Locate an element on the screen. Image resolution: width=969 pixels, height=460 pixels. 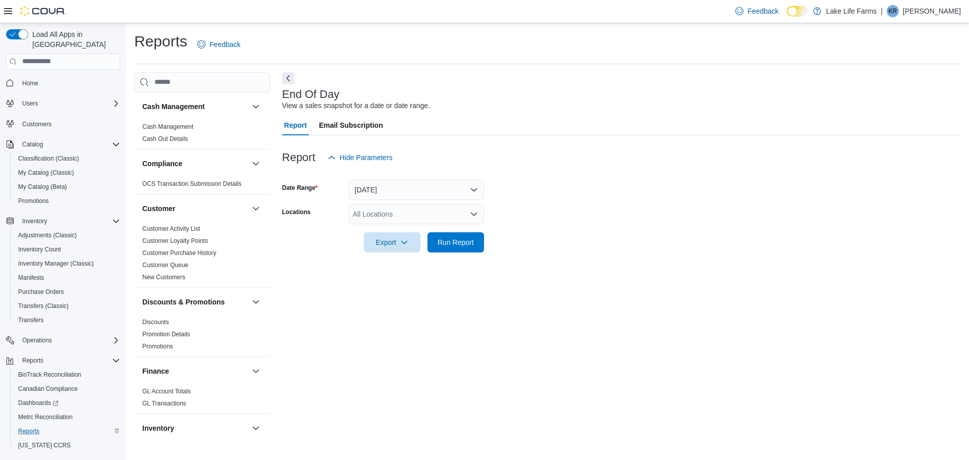
button: Purchase Orders is located at coordinates (67, 292).